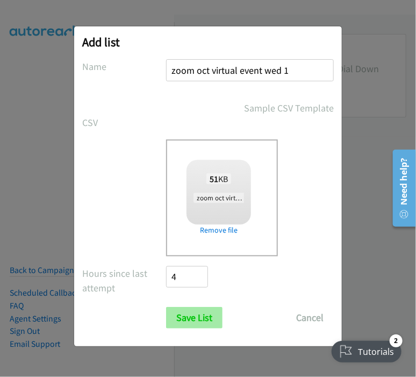 This screenshot has height=377, width=416. Describe the element at coordinates (208, 42) in the screenshot. I see `h2: Add list` at that location.